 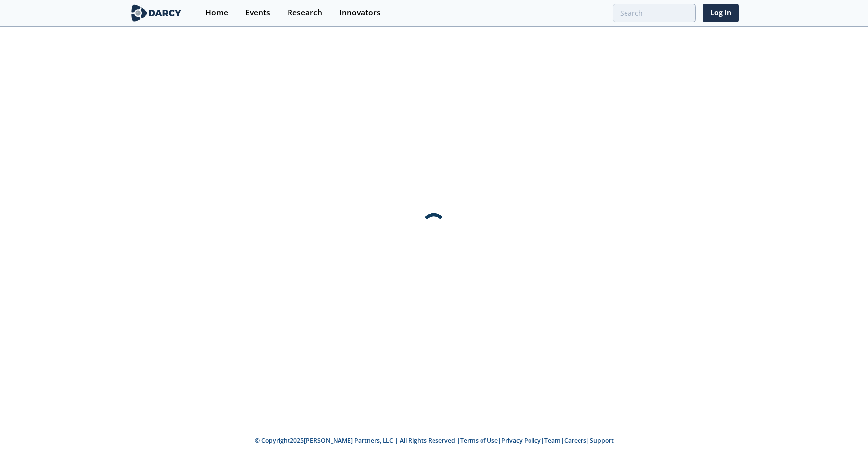 What do you see at coordinates (359, 13) in the screenshot?
I see `div: Innovators` at bounding box center [359, 13].